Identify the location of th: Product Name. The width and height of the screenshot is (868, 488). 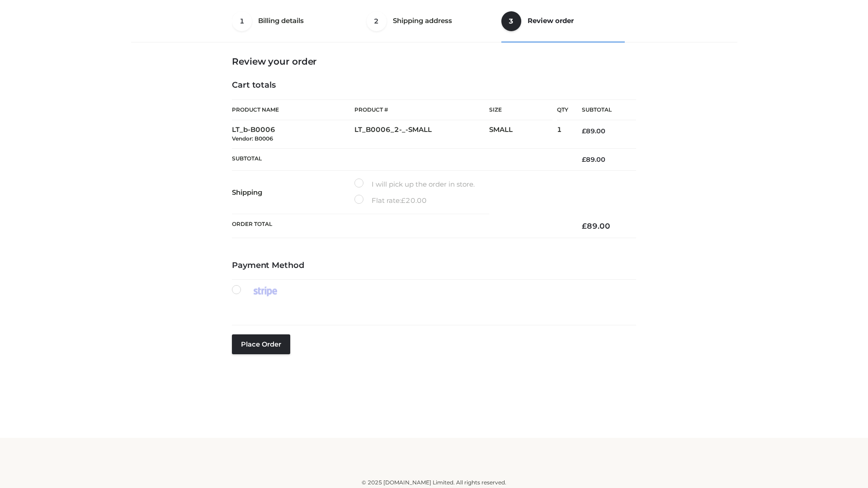
(292, 110).